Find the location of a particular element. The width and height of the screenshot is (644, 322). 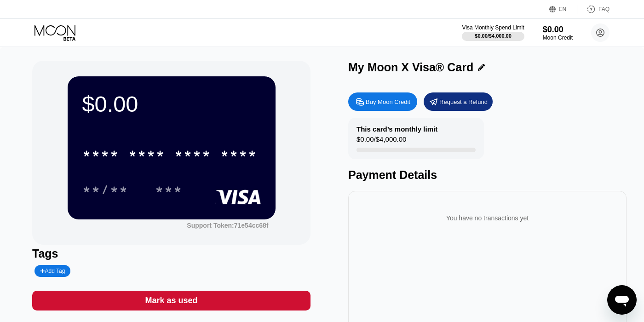

div: My Moon X Visa® Card is located at coordinates (411, 68).